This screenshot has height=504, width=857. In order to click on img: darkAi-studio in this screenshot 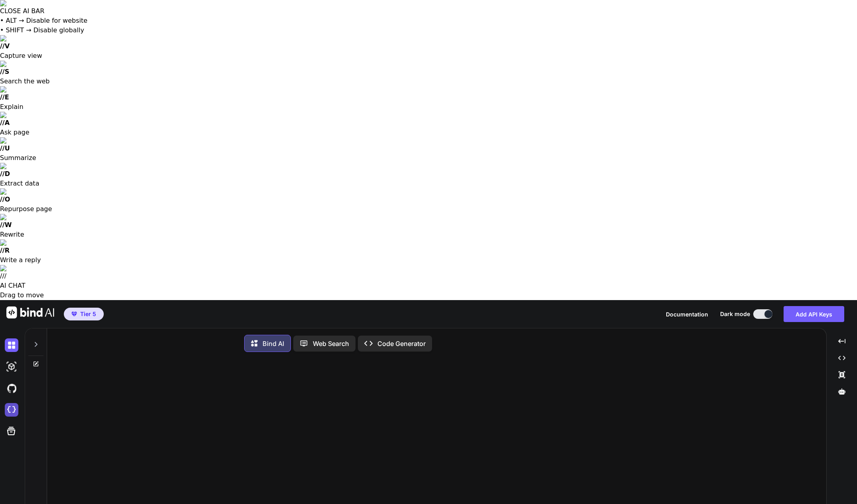, I will do `click(12, 367)`.